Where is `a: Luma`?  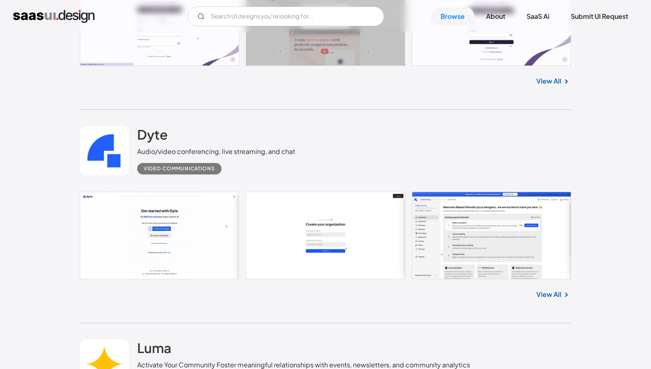 a: Luma is located at coordinates (154, 350).